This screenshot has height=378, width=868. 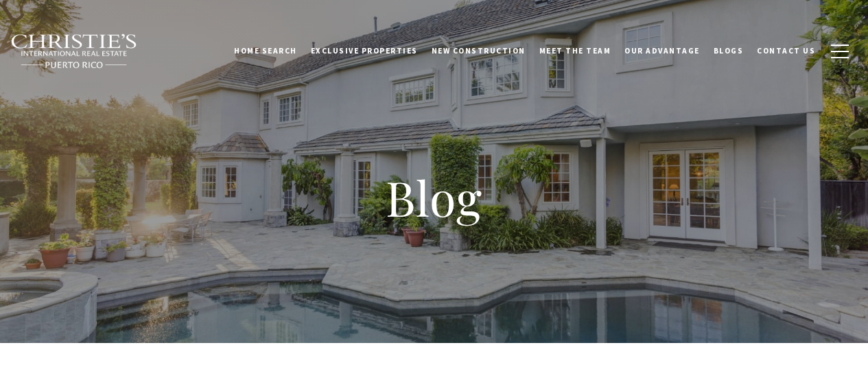 I want to click on span: Exclusive Properties, so click(x=365, y=51).